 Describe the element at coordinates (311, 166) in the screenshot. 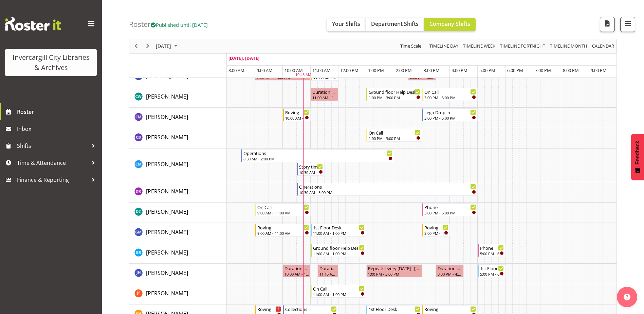

I see `div: Story time` at that location.